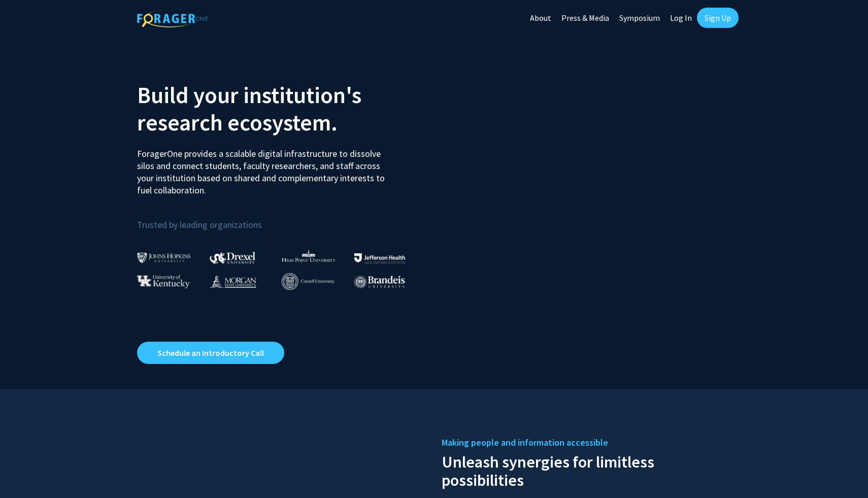 This screenshot has width=868, height=498. What do you see at coordinates (309, 281) in the screenshot?
I see `img: Cornell University` at bounding box center [309, 281].